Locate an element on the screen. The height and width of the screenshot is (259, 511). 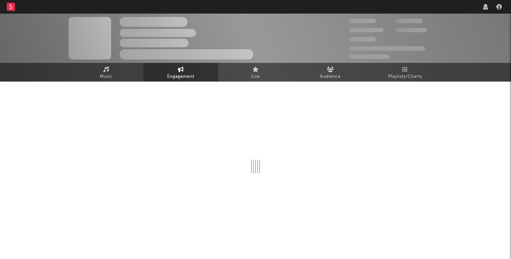
span: 300,000 is located at coordinates (362, 21).